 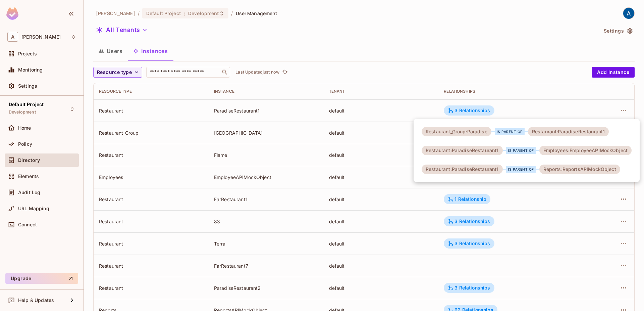 What do you see at coordinates (457, 131) in the screenshot?
I see `div: Restaurant_Group:Paradise` at bounding box center [457, 131].